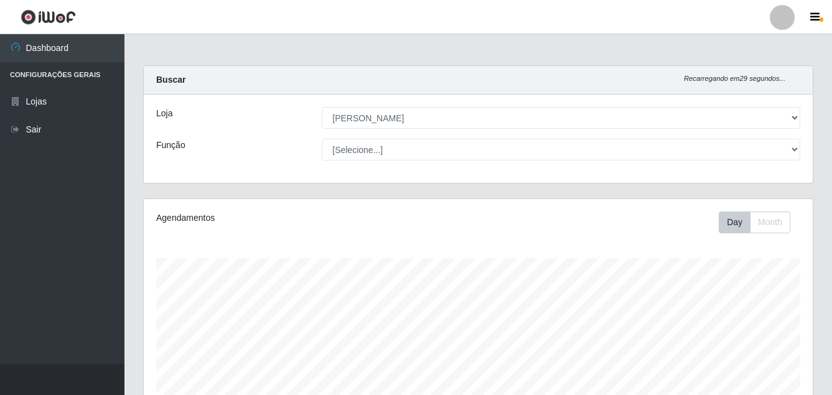  I want to click on label: Loja, so click(164, 113).